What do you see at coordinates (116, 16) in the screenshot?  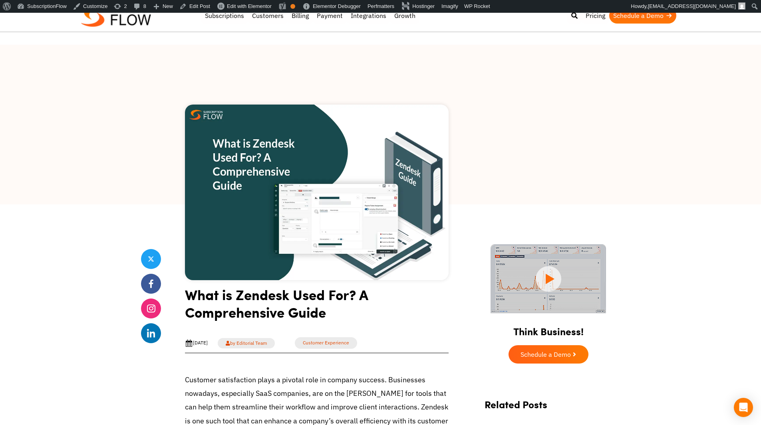 I see `img: Subscriptionflow` at bounding box center [116, 16].